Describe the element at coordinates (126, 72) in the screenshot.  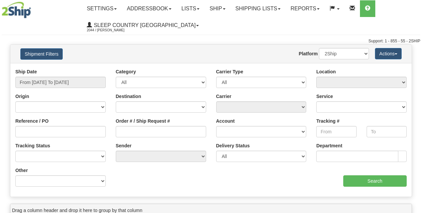
I see `label: Category` at that location.